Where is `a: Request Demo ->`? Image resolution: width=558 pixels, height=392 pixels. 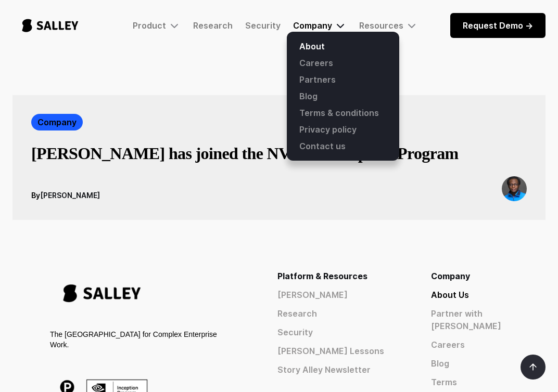
a: Request Demo -> is located at coordinates (498, 25).